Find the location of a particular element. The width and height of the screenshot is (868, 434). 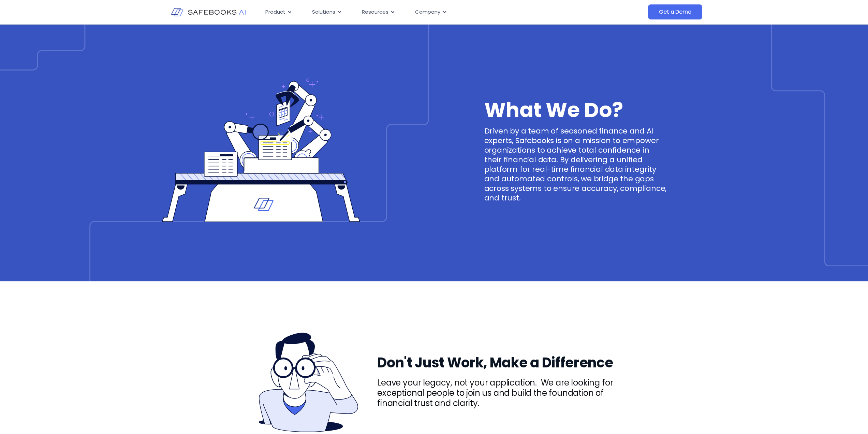

span: Company is located at coordinates (428, 12).